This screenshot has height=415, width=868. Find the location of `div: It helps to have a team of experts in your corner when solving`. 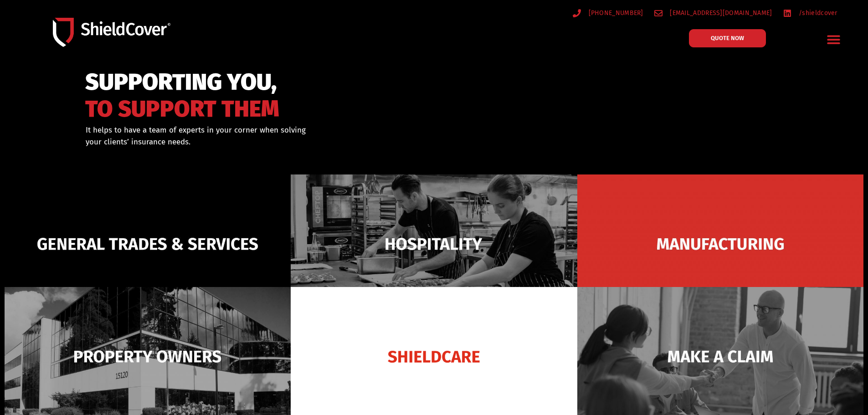

div: It helps to have a team of experts in your corner when solving is located at coordinates (283, 136).